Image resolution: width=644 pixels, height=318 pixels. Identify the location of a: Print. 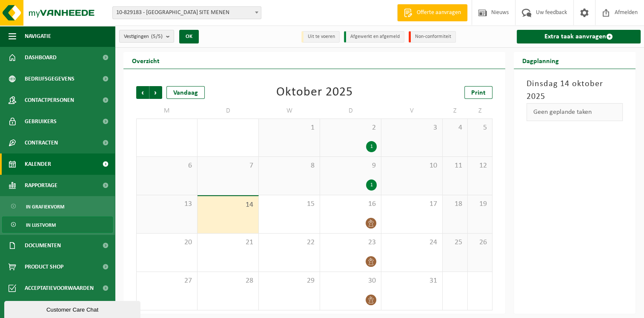
(478, 92).